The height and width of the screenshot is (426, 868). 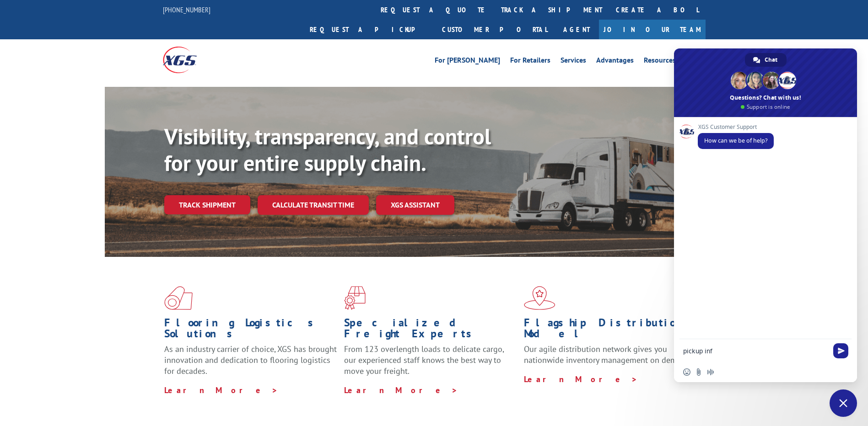 What do you see at coordinates (355, 298) in the screenshot?
I see `img: xgs-icon-focused-on-flooring-red` at bounding box center [355, 298].